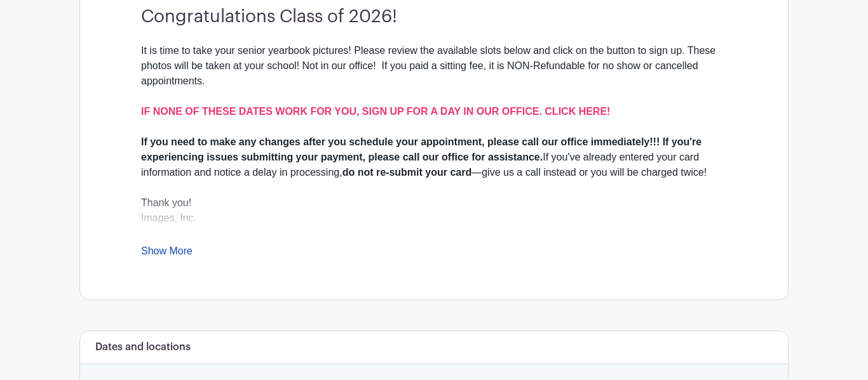 The height and width of the screenshot is (380, 868). Describe the element at coordinates (375, 111) in the screenshot. I see `strong: IF NONE OF THESE DATES WORK FOR YOU, SIGN UP FOR A DAY IN OUR OFFICE. CLICK HERE!` at that location.